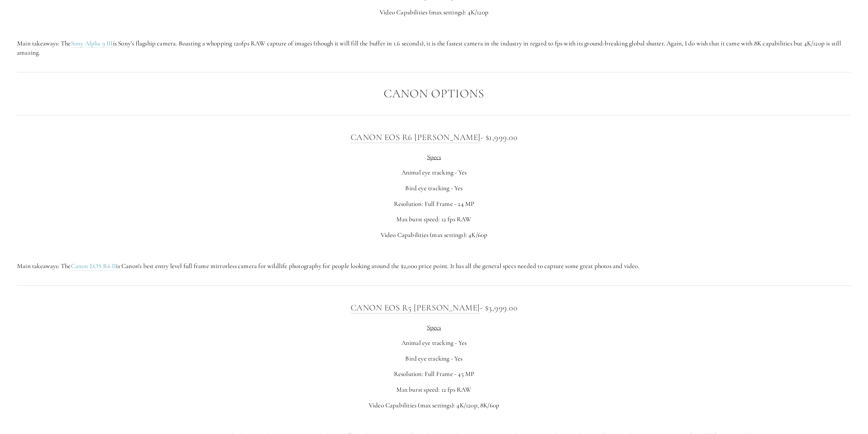  Describe the element at coordinates (434, 307) in the screenshot. I see `h3: - $3,999.00` at that location.